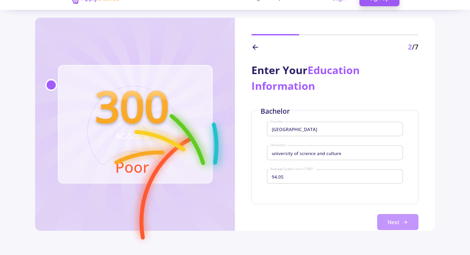  I want to click on div: Enter Your, so click(335, 78).